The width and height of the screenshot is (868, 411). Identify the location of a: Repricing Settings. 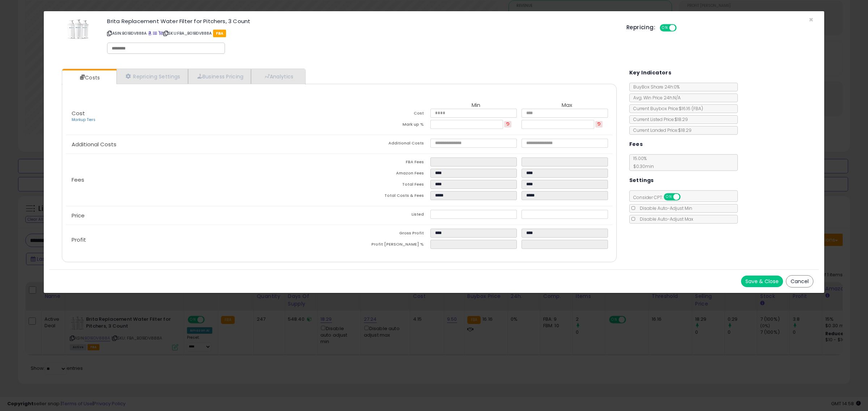
(153, 76).